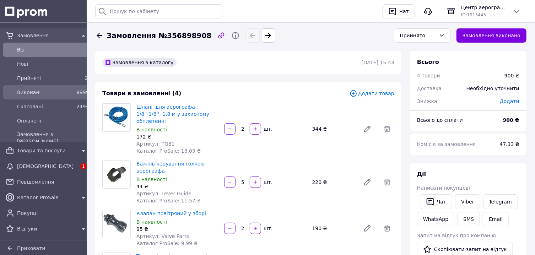 This screenshot has height=255, width=535. I want to click on a: Telegram, so click(500, 202).